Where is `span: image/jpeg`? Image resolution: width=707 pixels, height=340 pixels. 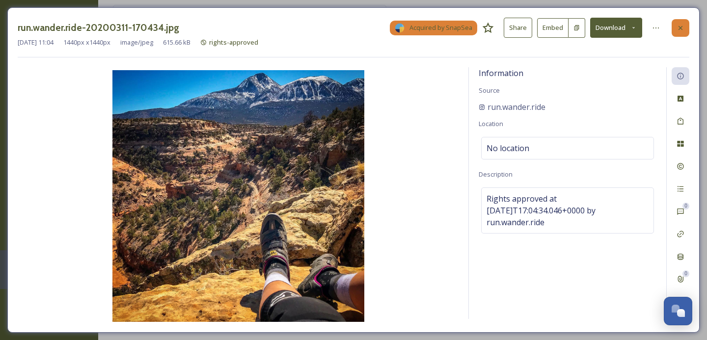 span: image/jpeg is located at coordinates (136, 42).